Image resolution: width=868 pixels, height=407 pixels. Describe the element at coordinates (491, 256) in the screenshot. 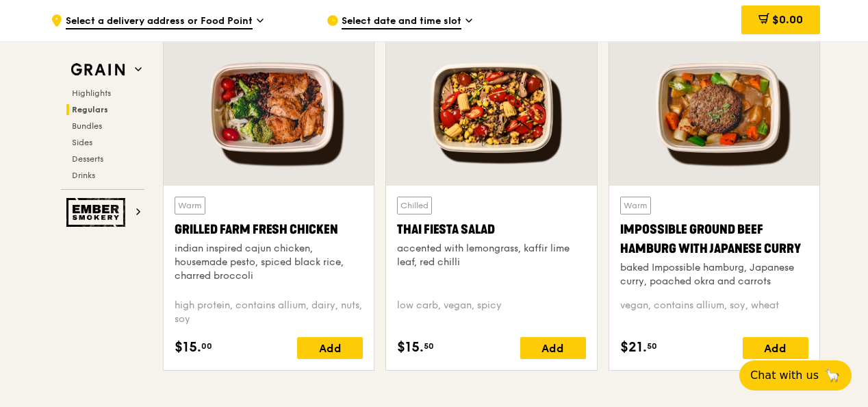

I see `div: accented with lemongrass, kaffir lime leaf, red chilli` at that location.